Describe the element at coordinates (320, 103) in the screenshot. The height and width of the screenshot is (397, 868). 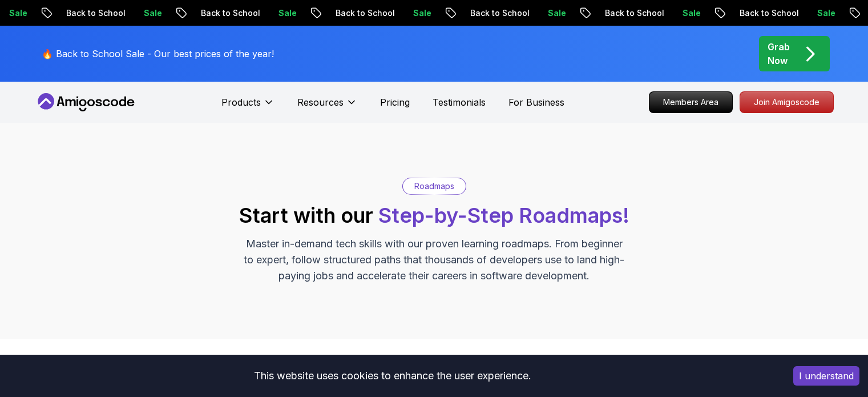
I see `p: Resources` at that location.